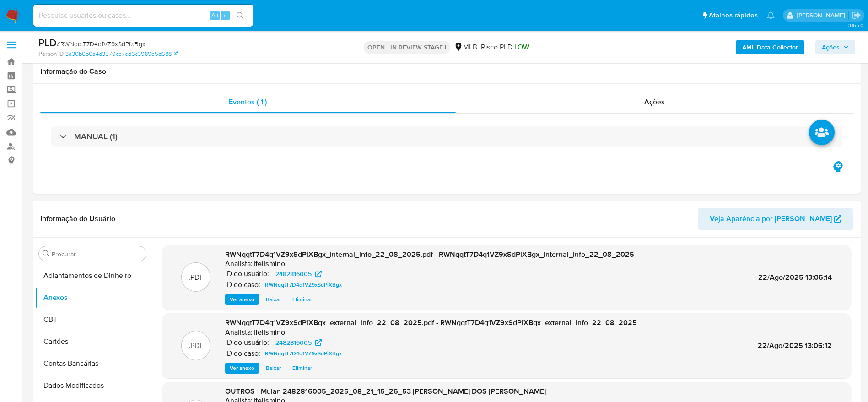 This screenshot has height=402, width=868. What do you see at coordinates (835, 47) in the screenshot?
I see `button: Ações` at bounding box center [835, 47].